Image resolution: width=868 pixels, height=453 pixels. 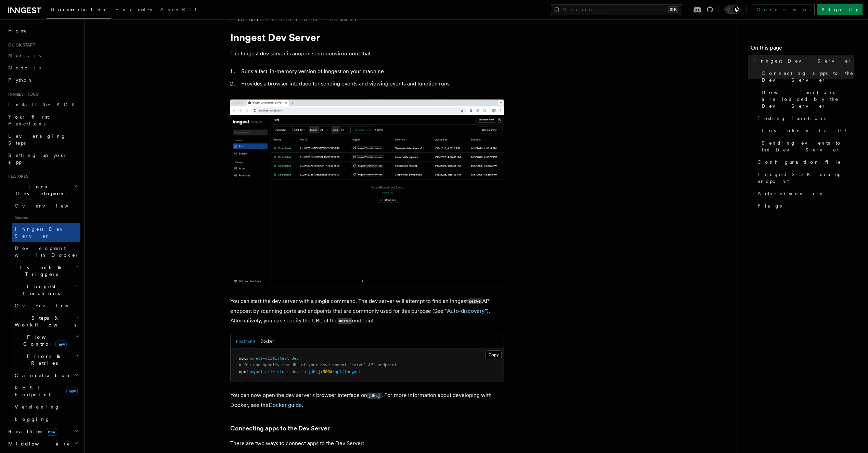 I want to click on span: Testing functions, so click(x=792, y=118).